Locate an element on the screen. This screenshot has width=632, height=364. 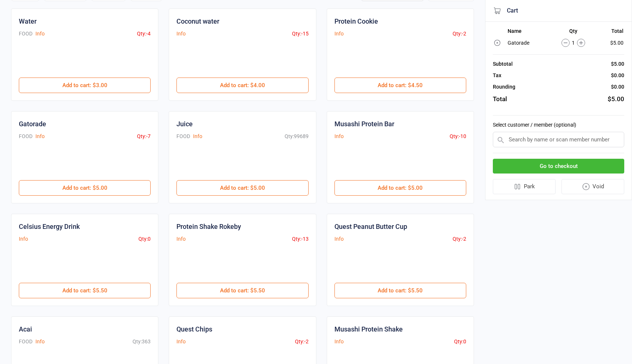
div: Qty: -4 is located at coordinates (143, 33).